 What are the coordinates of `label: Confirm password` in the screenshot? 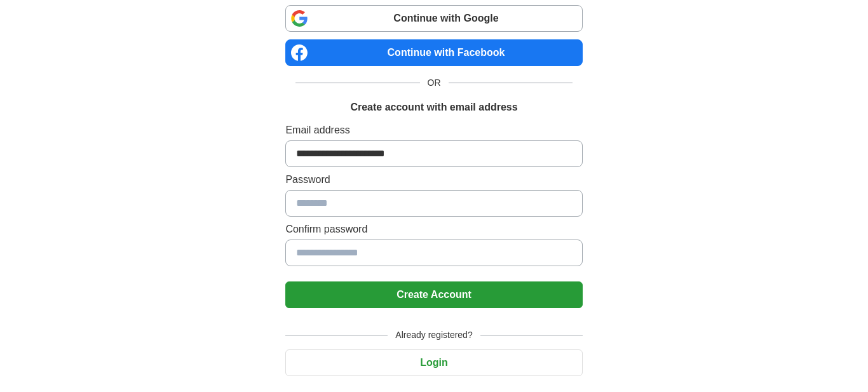 It's located at (433, 229).